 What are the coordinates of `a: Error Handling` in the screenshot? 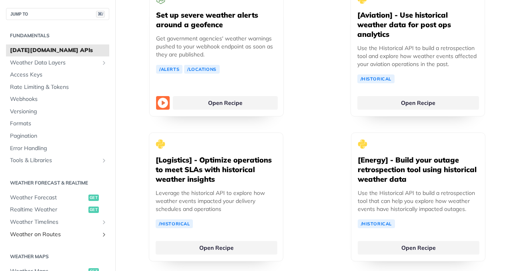 It's located at (58, 149).